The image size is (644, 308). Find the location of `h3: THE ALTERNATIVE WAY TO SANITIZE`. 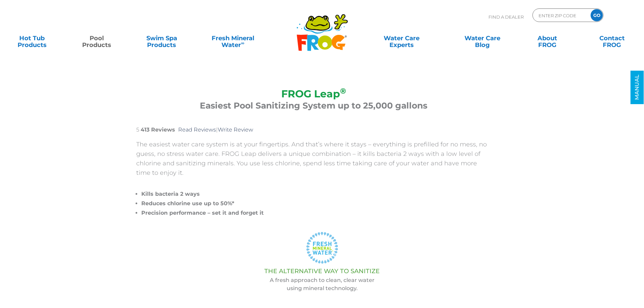

h3: THE ALTERNATIVE WAY TO SANITIZE is located at coordinates (322, 271).